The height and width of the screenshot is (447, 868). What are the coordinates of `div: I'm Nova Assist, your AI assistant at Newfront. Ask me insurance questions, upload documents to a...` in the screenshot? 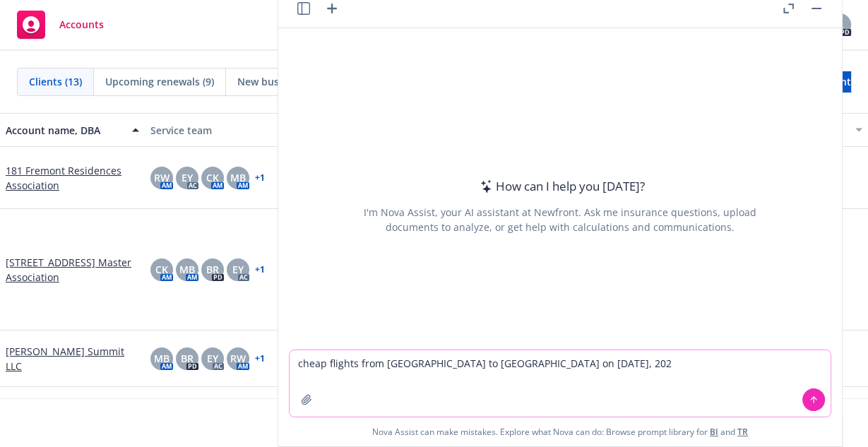 It's located at (560, 220).